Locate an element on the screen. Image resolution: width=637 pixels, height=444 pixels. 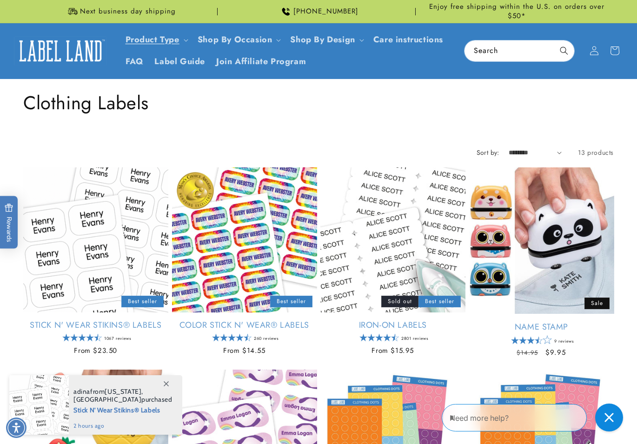
span: Shop By Occasion is located at coordinates (235, 40).